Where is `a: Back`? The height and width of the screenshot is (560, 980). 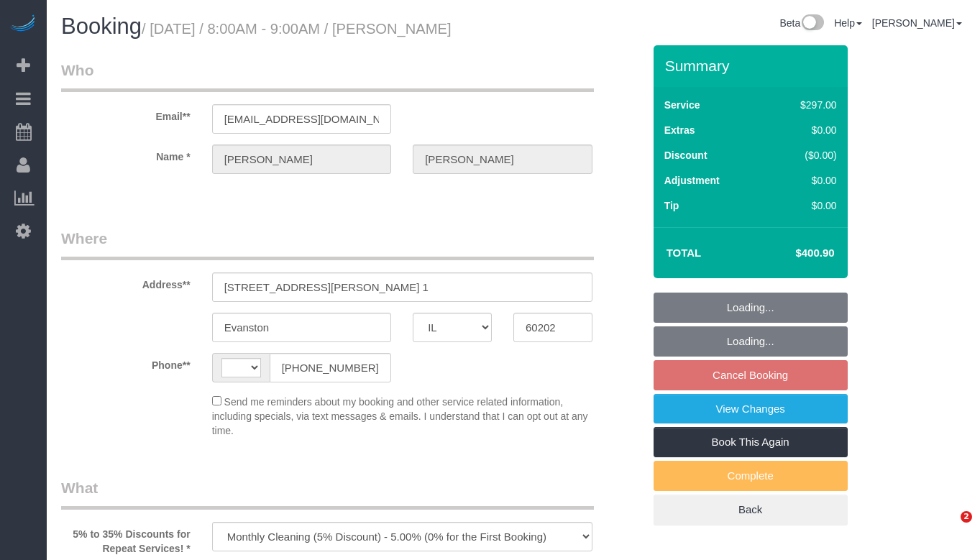 a: Back is located at coordinates (750, 509).